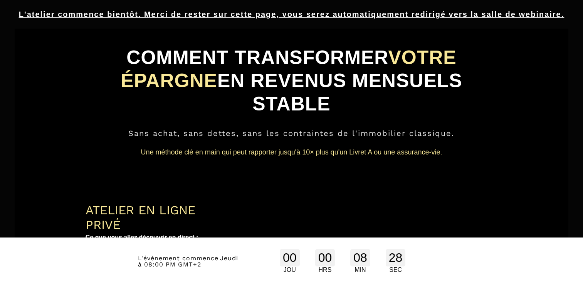 The image size is (583, 285). Describe the element at coordinates (178, 258) in the screenshot. I see `span: L'évènement commence` at that location.